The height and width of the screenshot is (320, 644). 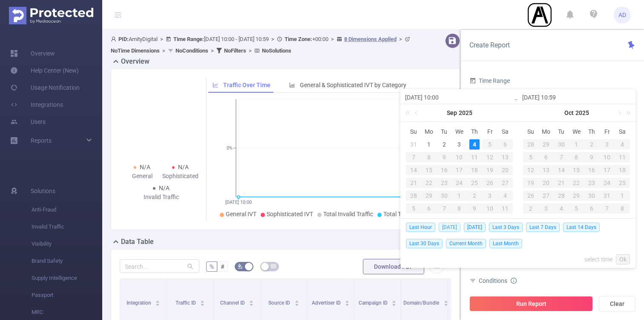 What do you see at coordinates (531, 195) in the screenshot?
I see `td: October 26, 2025` at bounding box center [531, 195].